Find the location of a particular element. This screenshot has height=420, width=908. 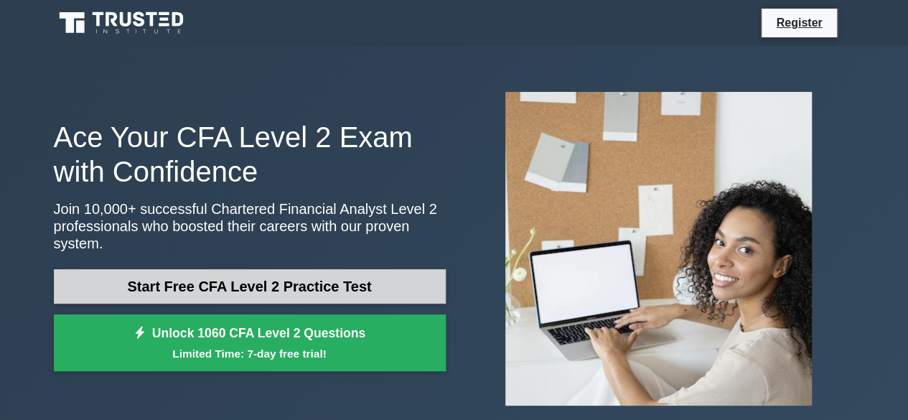

p: Join 10,000+ successful Chartered Financial Analyst Level 2 professionals who boosted their caree... is located at coordinates (250, 226).